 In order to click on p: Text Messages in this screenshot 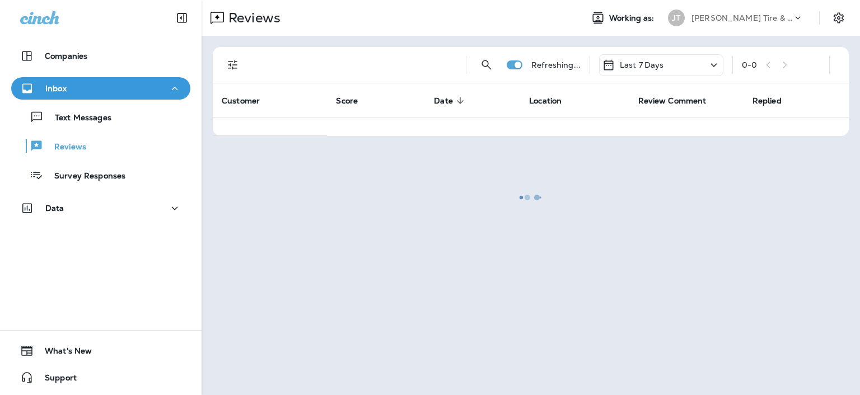, I will do `click(77, 118)`.